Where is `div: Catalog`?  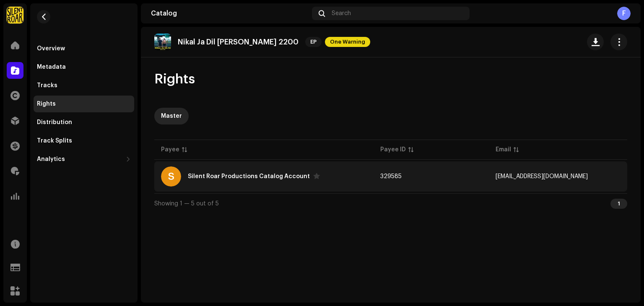 div: Catalog is located at coordinates (230, 13).